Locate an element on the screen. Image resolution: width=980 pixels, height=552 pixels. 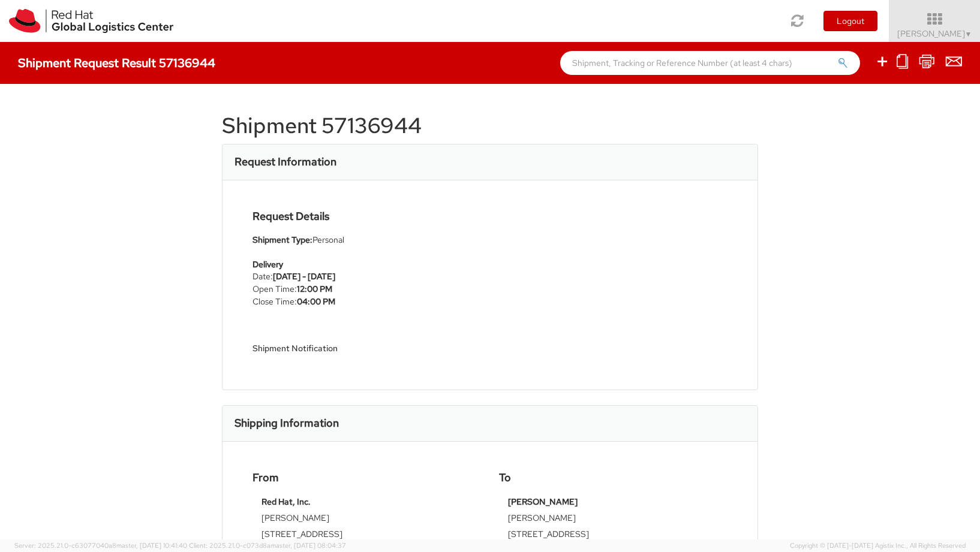
button: Logout is located at coordinates (851, 21).